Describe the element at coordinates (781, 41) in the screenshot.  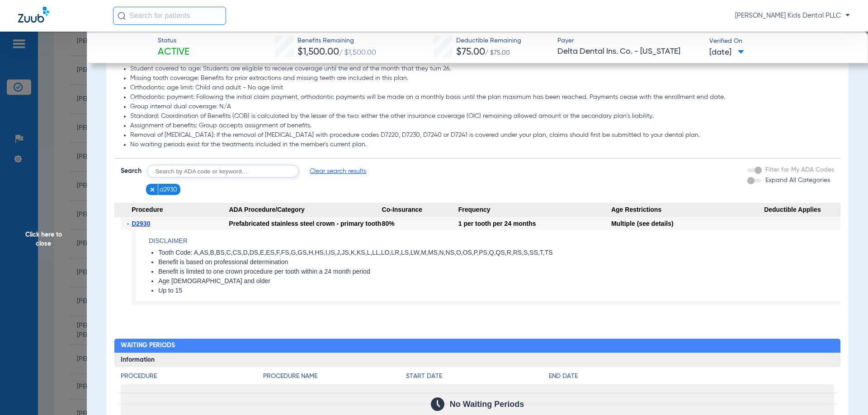
I see `span: Verified On` at that location.